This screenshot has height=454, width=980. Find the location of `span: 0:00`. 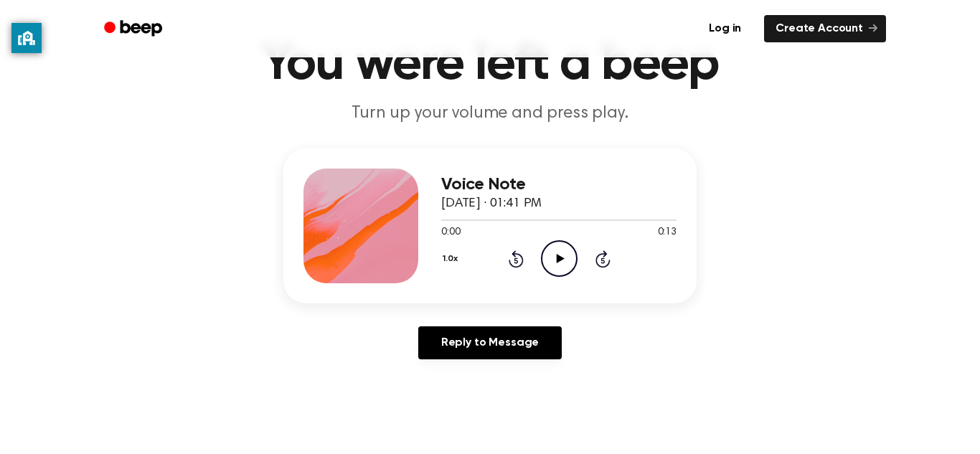

span: 0:00 is located at coordinates (450, 232).